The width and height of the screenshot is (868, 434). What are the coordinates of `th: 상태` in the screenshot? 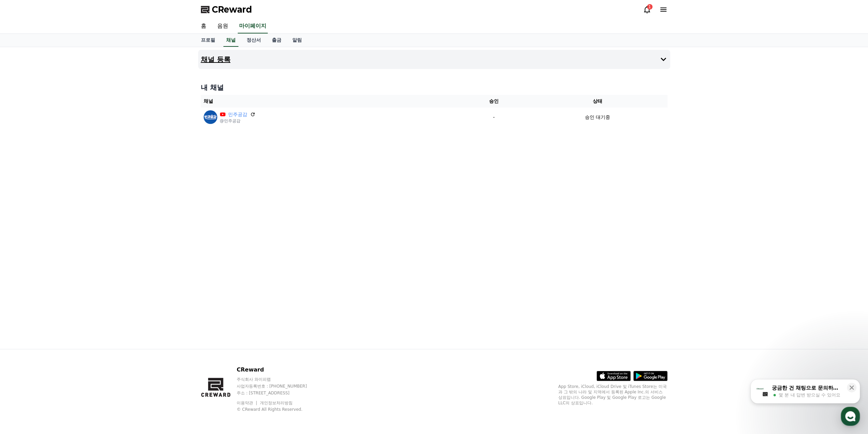 It's located at (597, 101).